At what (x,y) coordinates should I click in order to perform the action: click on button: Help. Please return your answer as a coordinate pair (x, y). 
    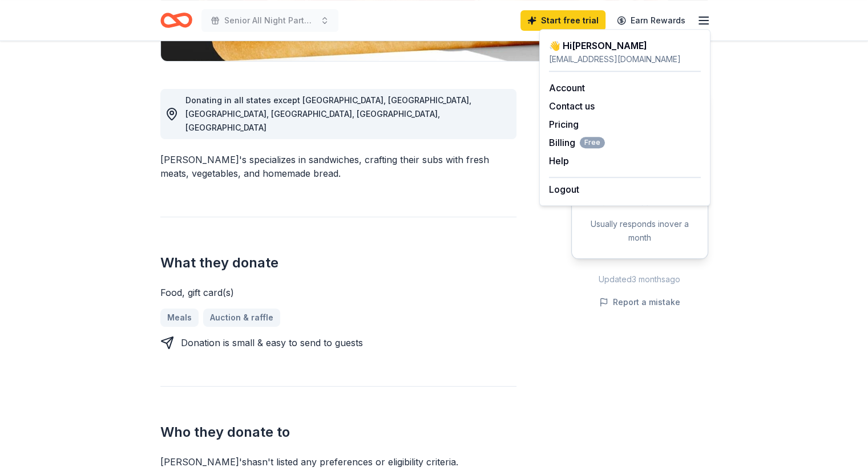
    Looking at the image, I should click on (559, 161).